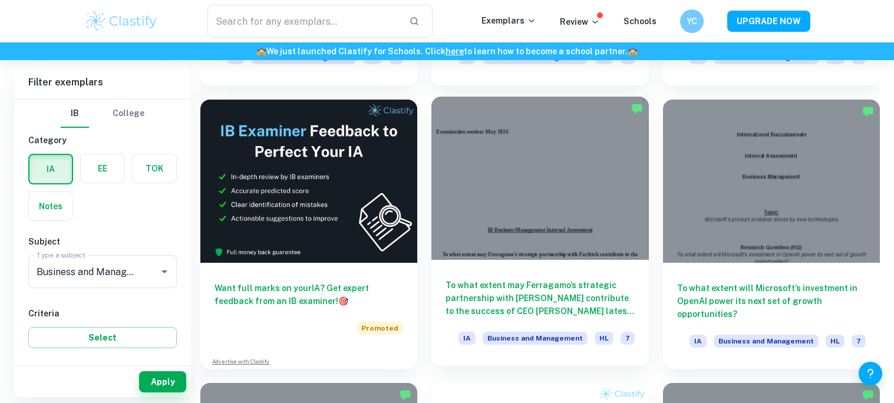  I want to click on p: Review, so click(580, 22).